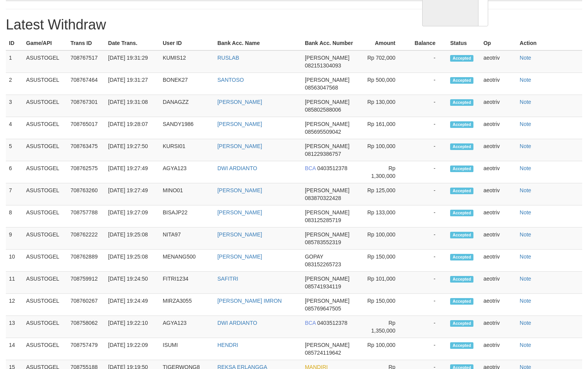 Image resolution: width=588 pixels, height=369 pixels. Describe the element at coordinates (187, 43) in the screenshot. I see `th: User ID` at that location.